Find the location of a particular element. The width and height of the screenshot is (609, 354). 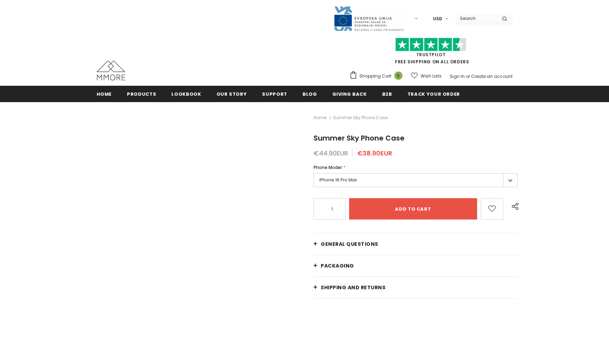

a: Giving back is located at coordinates (349, 93).